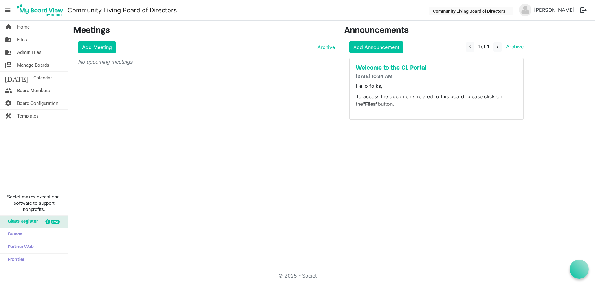  What do you see at coordinates (23, 27) in the screenshot?
I see `span: Home` at bounding box center [23, 27].